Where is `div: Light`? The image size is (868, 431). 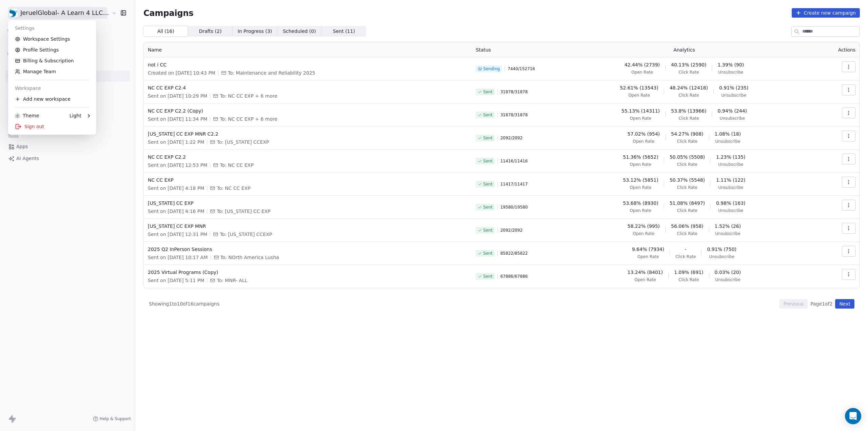
div: Light is located at coordinates (75, 116).